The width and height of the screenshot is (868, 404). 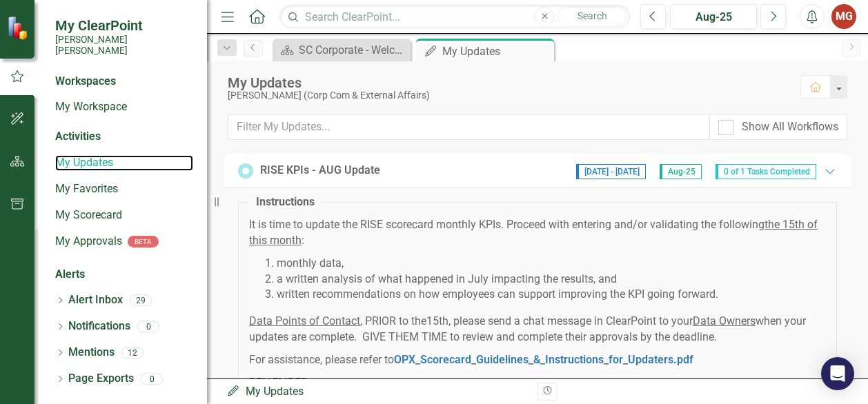 I want to click on div: MG, so click(x=844, y=17).